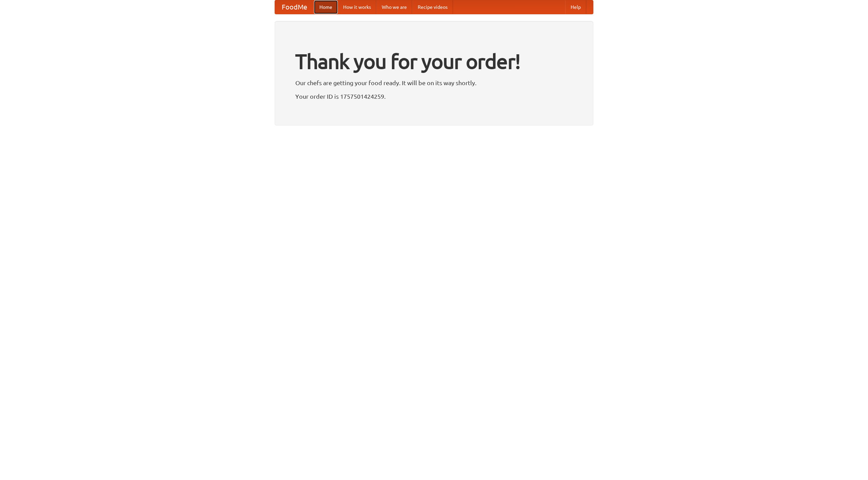  I want to click on a: Recipe videos, so click(432, 7).